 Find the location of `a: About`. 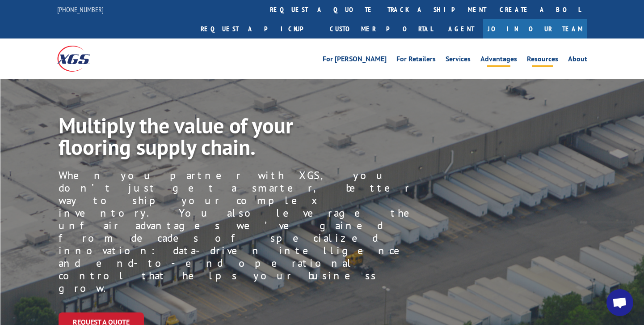

a: About is located at coordinates (577, 60).